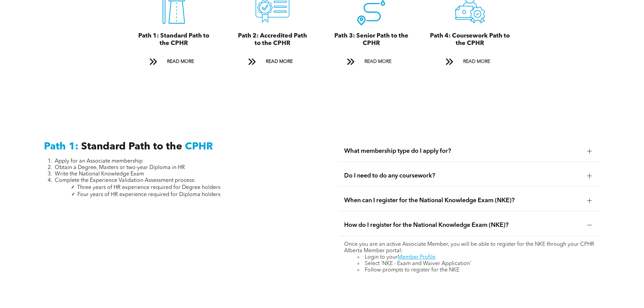 This screenshot has height=308, width=644. I want to click on span: Write the National Knowledge Exam, so click(100, 174).